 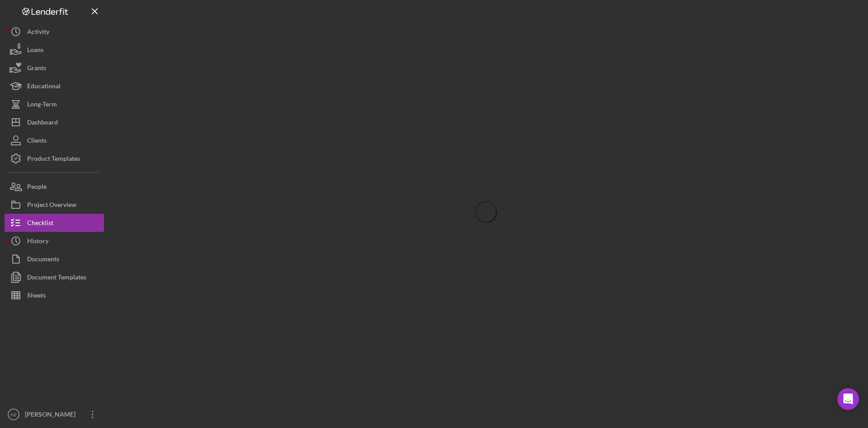 What do you see at coordinates (55, 104) in the screenshot?
I see `button: Long-Term` at bounding box center [55, 104].